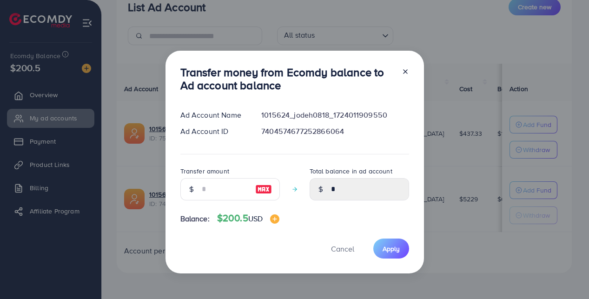 The width and height of the screenshot is (589, 299). What do you see at coordinates (213, 131) in the screenshot?
I see `div: Ad Account ID` at bounding box center [213, 131].